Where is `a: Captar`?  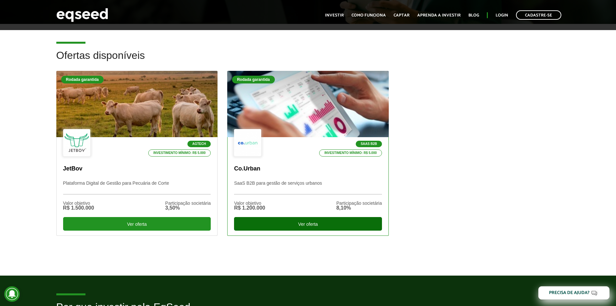 a: Captar is located at coordinates (401, 15).